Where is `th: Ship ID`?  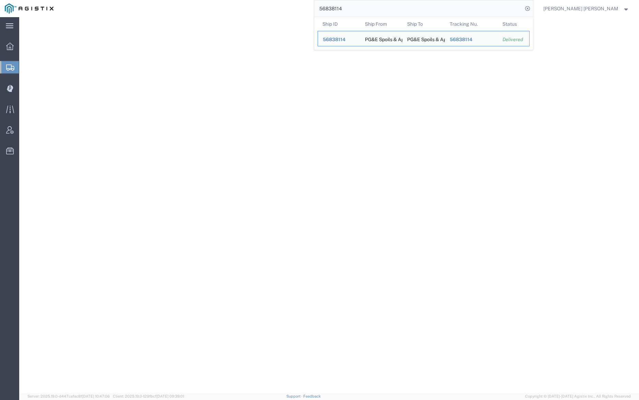 th: Ship ID is located at coordinates (339, 24).